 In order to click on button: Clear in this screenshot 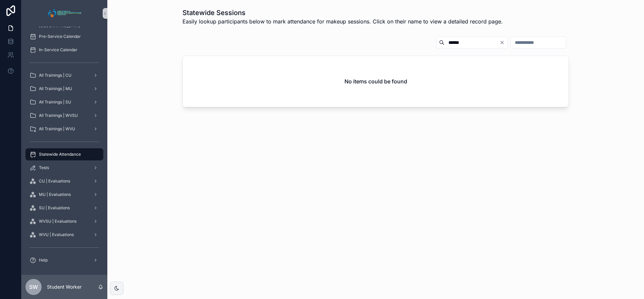, I will do `click(504, 42)`.